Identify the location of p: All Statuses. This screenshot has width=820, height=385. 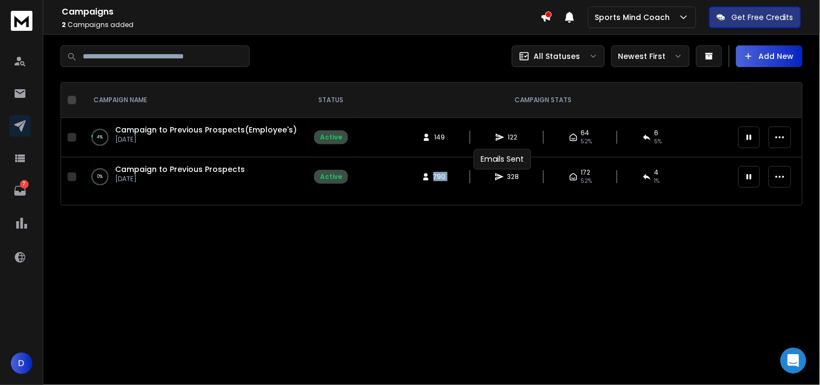
(557, 56).